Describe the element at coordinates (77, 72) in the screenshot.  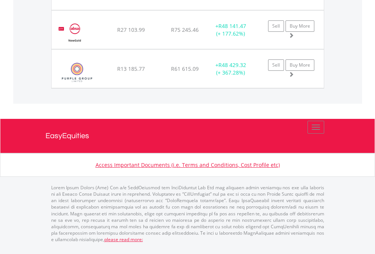
I see `img: EQU.ZA.PPE.png` at that location.